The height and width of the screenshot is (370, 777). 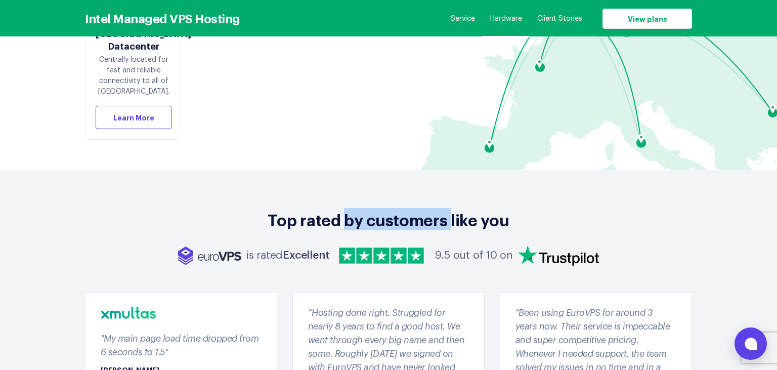 I want to click on a: Client Stories, so click(x=559, y=19).